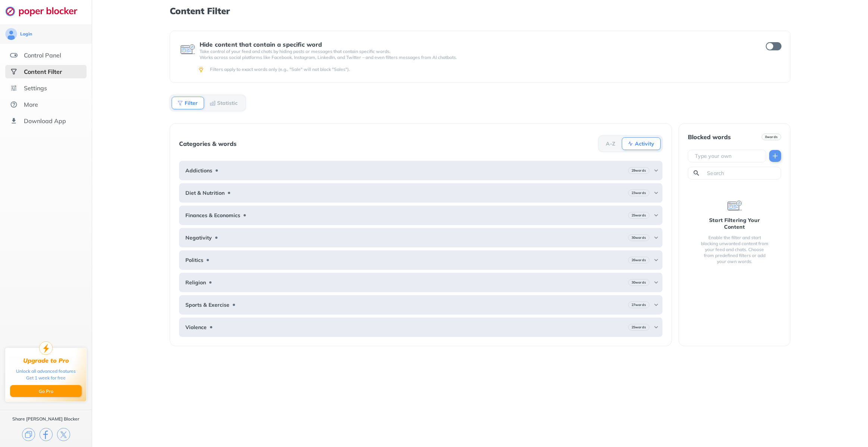 The image size is (868, 447). What do you see at coordinates (734, 224) in the screenshot?
I see `div: Start Filtering Your Content` at bounding box center [734, 224].